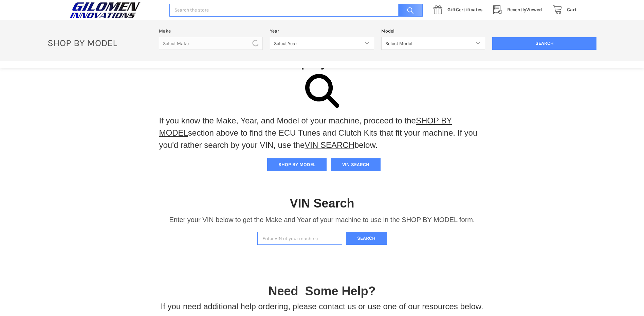 The height and width of the screenshot is (316, 644). Describe the element at coordinates (300, 238) in the screenshot. I see `input: Enter VIN of your machine` at that location.